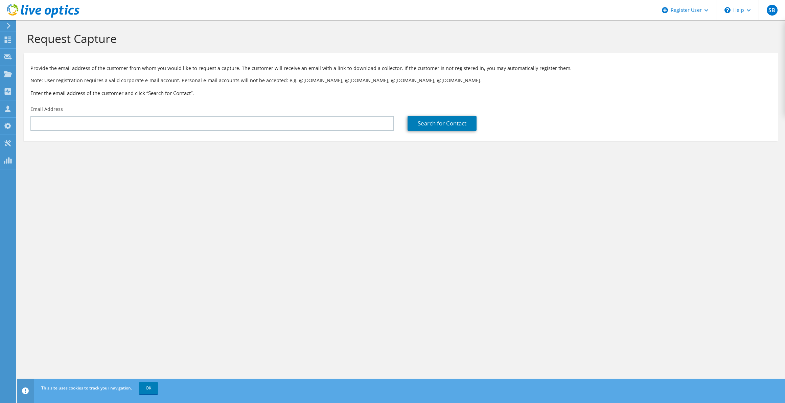 Image resolution: width=785 pixels, height=403 pixels. Describe the element at coordinates (399, 39) in the screenshot. I see `h1: Request Capture` at that location.